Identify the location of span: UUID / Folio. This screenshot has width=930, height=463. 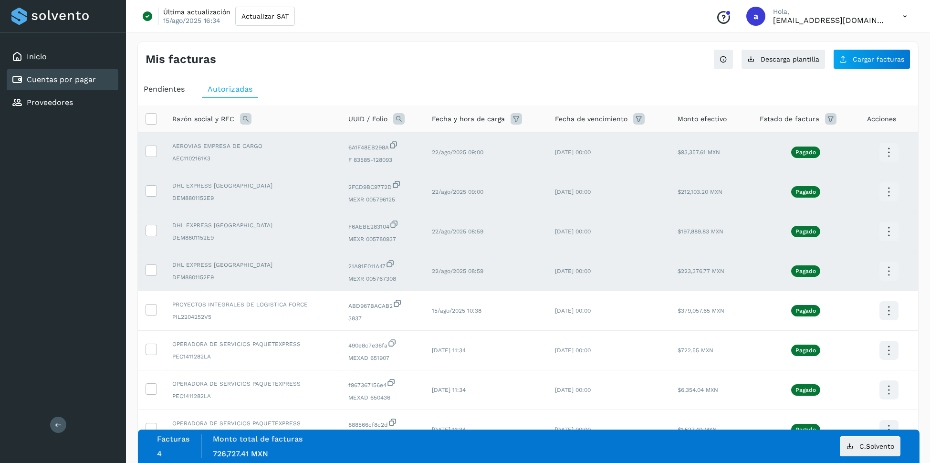
(368, 119).